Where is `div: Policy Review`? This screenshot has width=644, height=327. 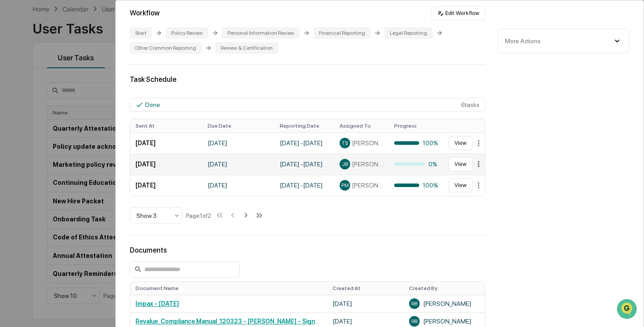 div: Policy Review is located at coordinates (187, 33).